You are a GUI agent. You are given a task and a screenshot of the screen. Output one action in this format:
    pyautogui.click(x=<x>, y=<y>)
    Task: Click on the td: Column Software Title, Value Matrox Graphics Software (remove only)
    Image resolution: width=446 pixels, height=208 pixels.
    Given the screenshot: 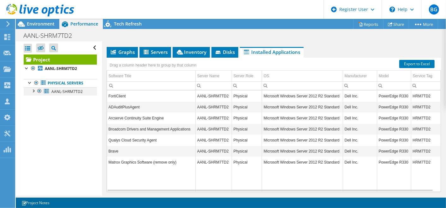 What is the action you would take?
    pyautogui.click(x=151, y=162)
    